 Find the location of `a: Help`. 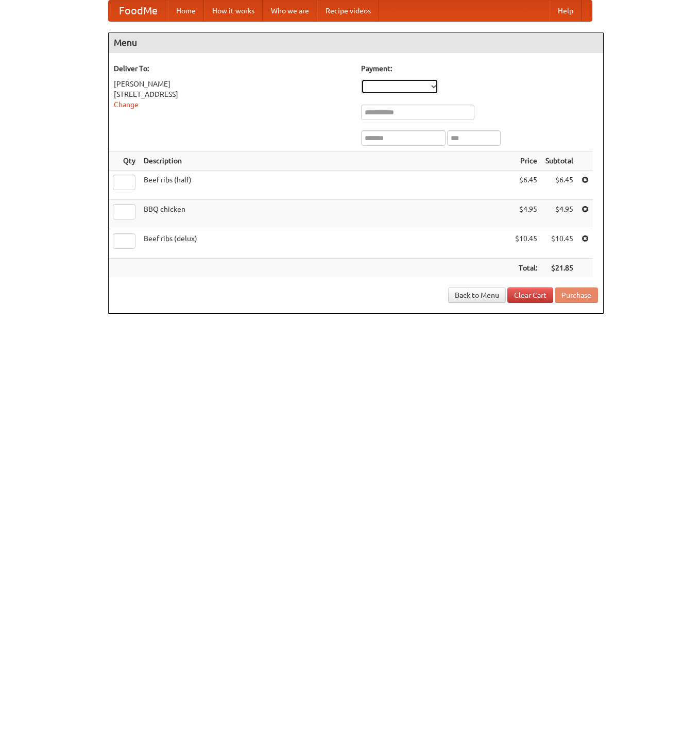

a: Help is located at coordinates (565, 10).